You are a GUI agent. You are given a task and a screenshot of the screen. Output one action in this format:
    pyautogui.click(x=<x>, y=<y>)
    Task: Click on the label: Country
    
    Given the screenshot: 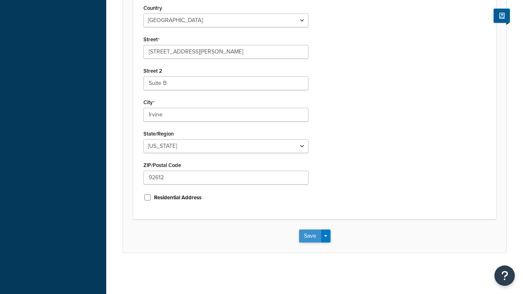 What is the action you would take?
    pyautogui.click(x=153, y=8)
    